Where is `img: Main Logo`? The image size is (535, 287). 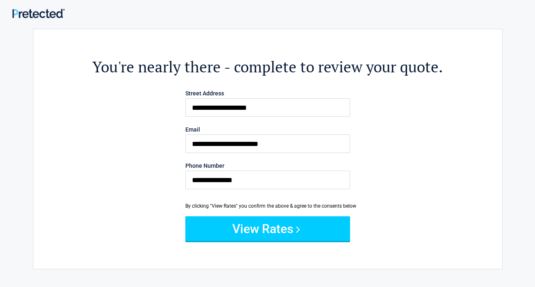 img: Main Logo is located at coordinates (38, 13).